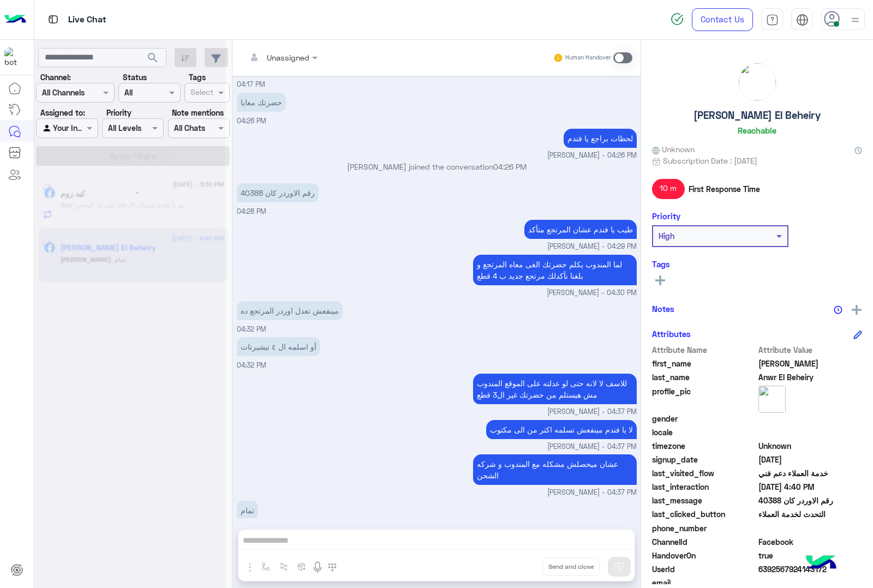  I want to click on span: timezone, so click(704, 446).